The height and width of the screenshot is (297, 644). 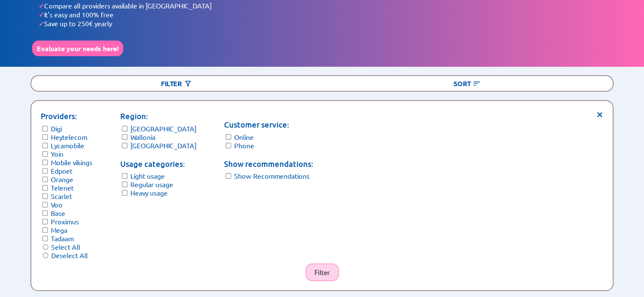 What do you see at coordinates (143, 137) in the screenshot?
I see `label: Wallonia` at bounding box center [143, 137].